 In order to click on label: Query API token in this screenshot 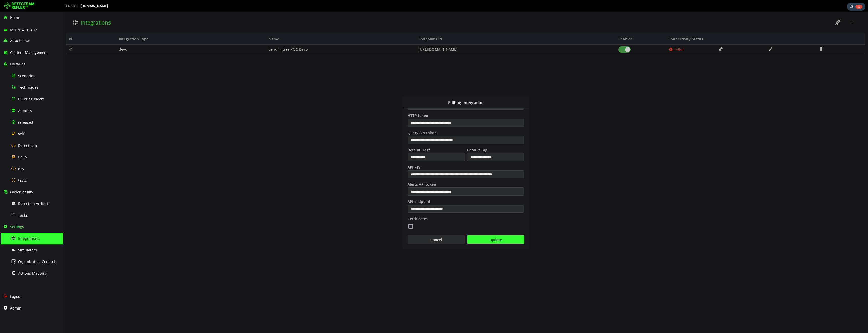, I will do `click(403, 121)`.